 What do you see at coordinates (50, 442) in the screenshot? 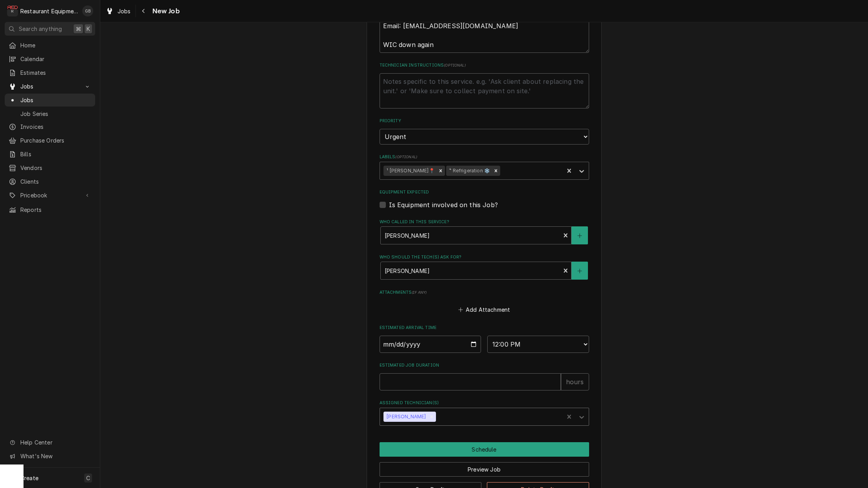
I see `a: Go to Help Center` at bounding box center [50, 442].